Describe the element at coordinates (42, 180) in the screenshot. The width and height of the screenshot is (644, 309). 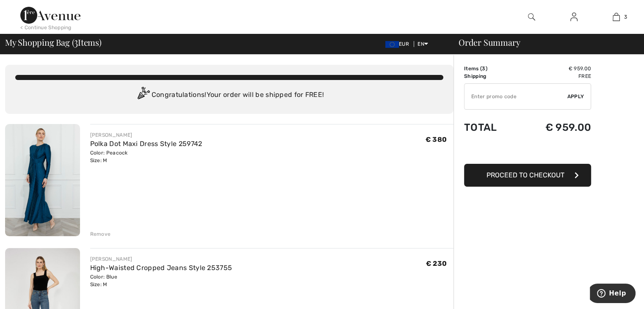
I see `img: Polka Dot Maxi Dress Style 259742` at that location.